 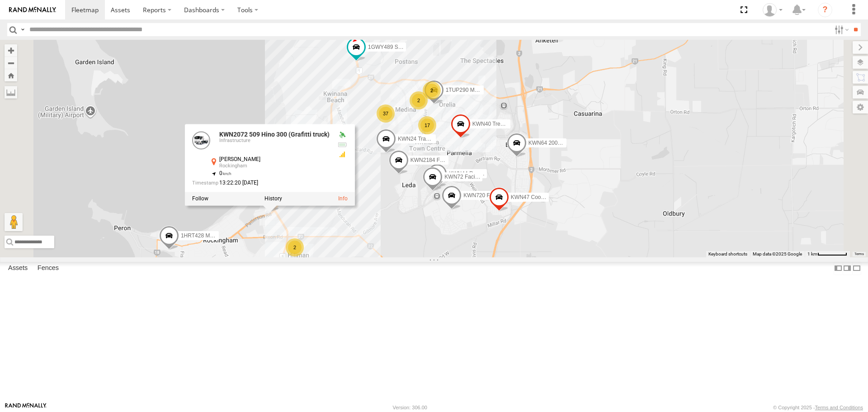 What do you see at coordinates (860, 107) in the screenshot?
I see `label: Map Settings` at bounding box center [860, 107].